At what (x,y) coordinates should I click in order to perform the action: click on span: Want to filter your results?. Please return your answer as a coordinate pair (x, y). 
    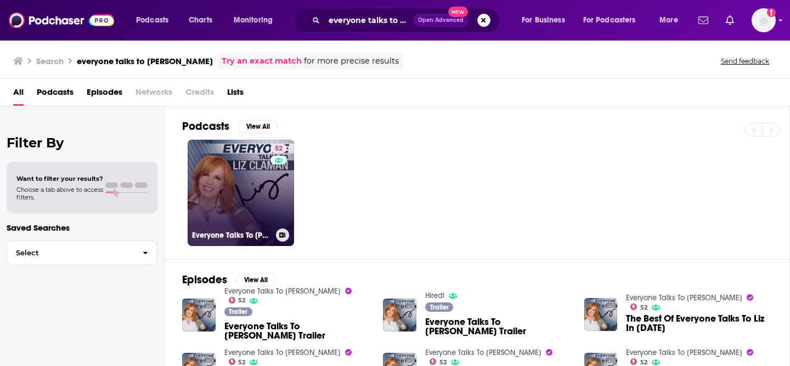
    Looking at the image, I should click on (60, 179).